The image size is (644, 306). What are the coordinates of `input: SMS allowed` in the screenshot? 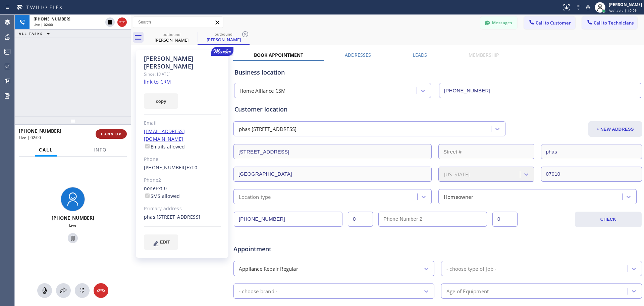 It's located at (147, 195).